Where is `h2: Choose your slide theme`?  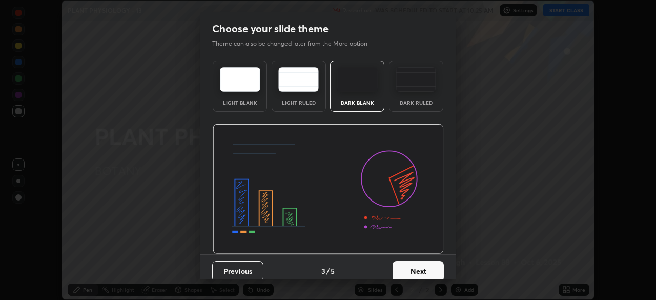
h2: Choose your slide theme is located at coordinates (270, 29).